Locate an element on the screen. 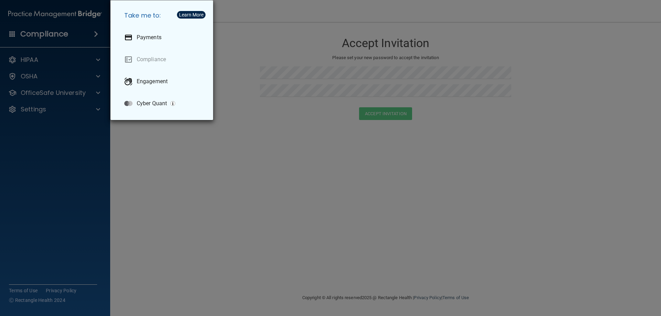 The image size is (661, 316). p: Engagement is located at coordinates (152, 82).